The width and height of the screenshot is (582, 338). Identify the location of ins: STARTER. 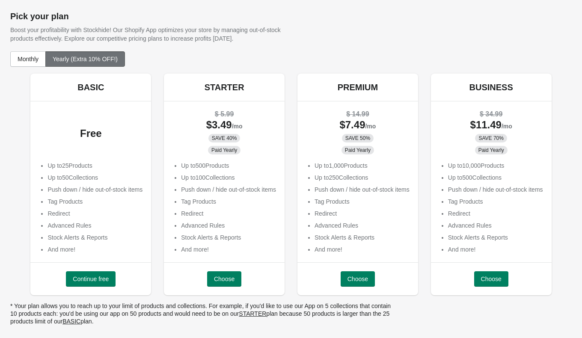
(253, 314).